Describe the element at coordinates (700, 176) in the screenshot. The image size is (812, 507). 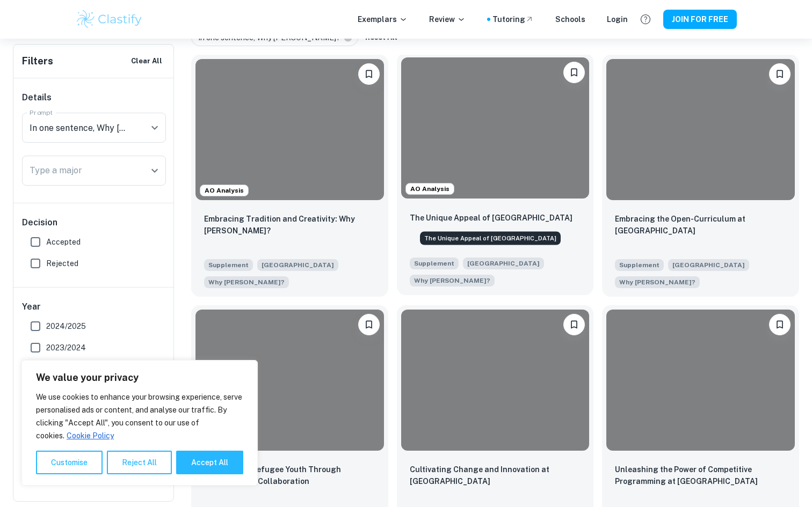
I see `a: Please log in to bookmark exemplarsEmbracing the Open-Curriculum at Brown UniversitySupplement[GE...` at that location.